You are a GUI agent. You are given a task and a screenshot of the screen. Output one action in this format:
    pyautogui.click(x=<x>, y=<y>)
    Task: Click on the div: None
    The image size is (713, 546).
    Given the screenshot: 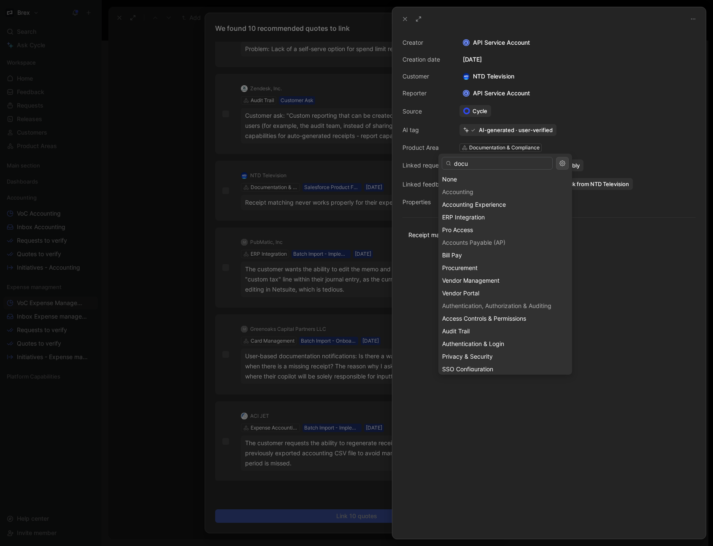 What is the action you would take?
    pyautogui.click(x=505, y=179)
    